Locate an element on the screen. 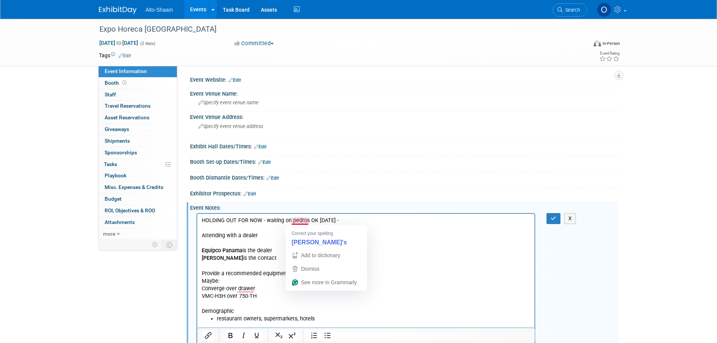 This screenshot has width=717, height=343. div: Booth Set-up Dates/Times: is located at coordinates (404, 161).